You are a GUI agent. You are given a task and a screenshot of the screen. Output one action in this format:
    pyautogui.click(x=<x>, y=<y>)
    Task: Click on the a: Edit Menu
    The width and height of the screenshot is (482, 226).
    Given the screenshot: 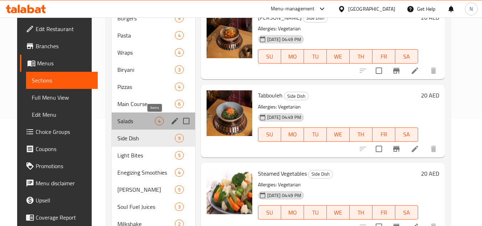 What is the action you would take?
    pyautogui.click(x=62, y=114)
    